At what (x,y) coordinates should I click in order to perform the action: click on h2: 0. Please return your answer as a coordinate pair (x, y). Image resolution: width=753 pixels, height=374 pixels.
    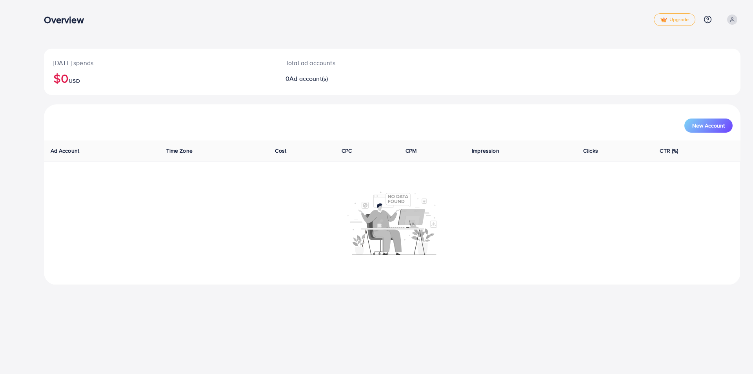
    Looking at the image, I should click on (363, 78).